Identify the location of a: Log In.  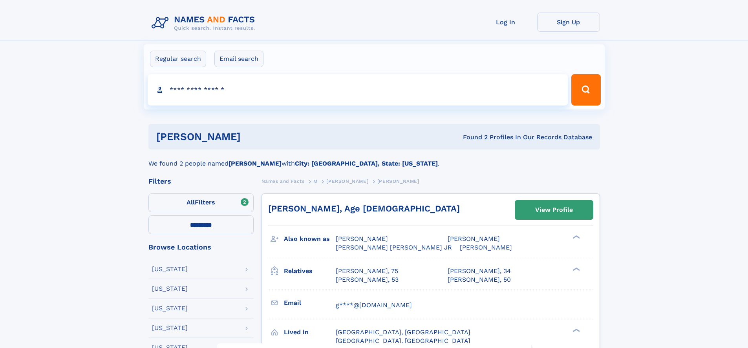
(505, 22).